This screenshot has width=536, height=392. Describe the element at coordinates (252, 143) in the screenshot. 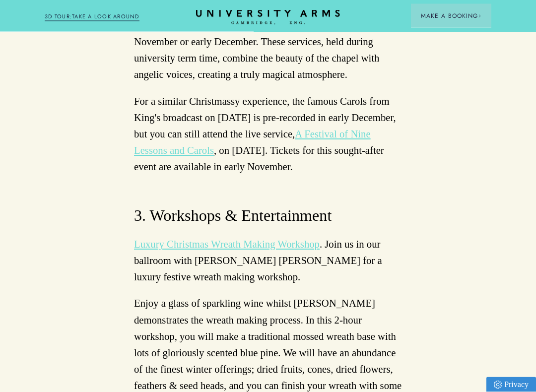

I see `a: A Festival of Nine Lessons and Carols` at that location.